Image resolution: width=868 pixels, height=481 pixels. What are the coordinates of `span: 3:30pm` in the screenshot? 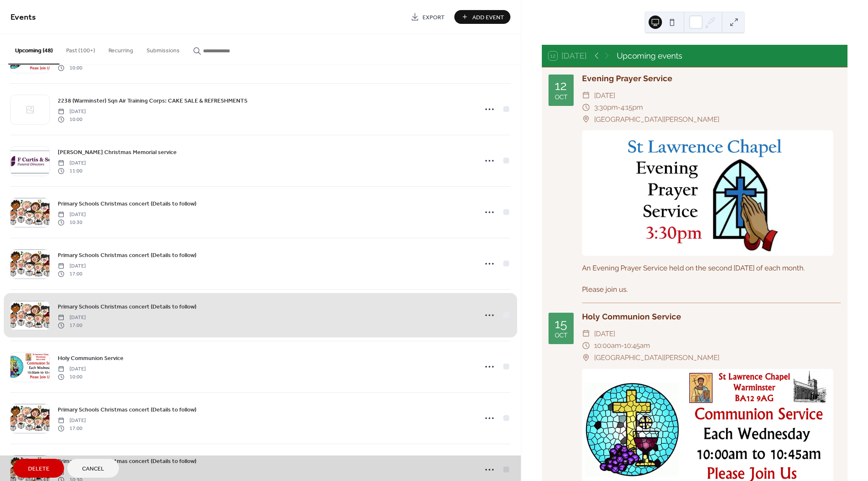 It's located at (606, 107).